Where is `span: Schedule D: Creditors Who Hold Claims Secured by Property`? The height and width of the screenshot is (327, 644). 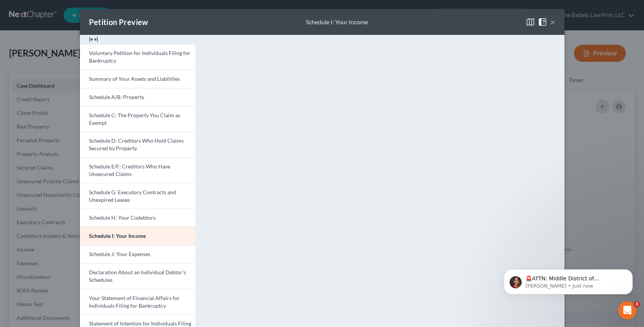
span: Schedule D: Creditors Who Hold Claims Secured by Property is located at coordinates (136, 144).